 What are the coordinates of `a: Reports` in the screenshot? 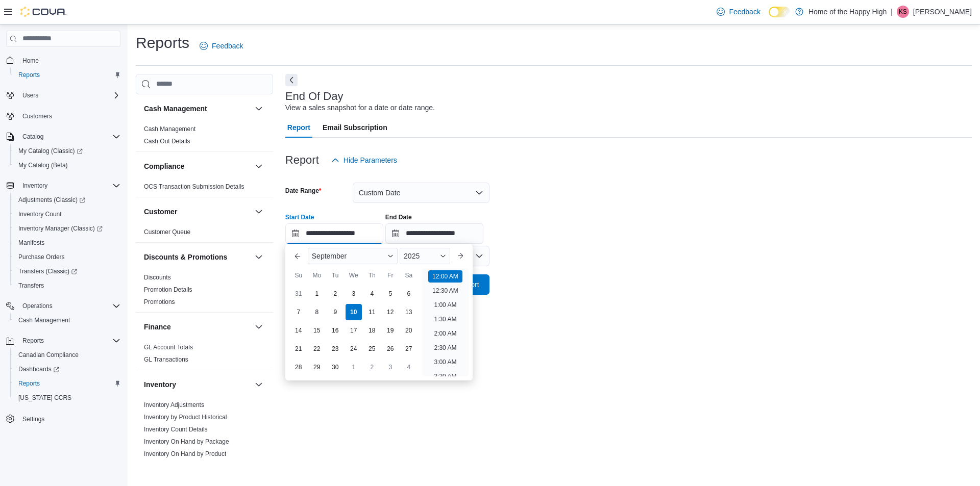 It's located at (29, 384).